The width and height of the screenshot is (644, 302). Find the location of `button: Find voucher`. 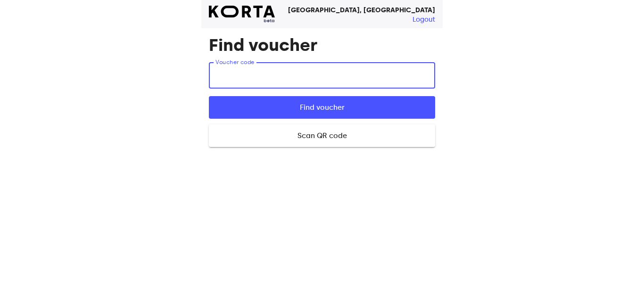

button: Find voucher is located at coordinates (322, 107).